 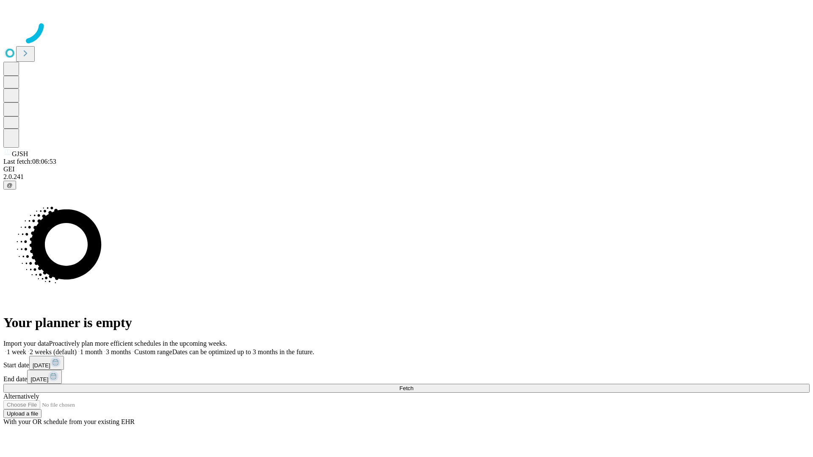 I want to click on span: 2 weeks (default), so click(x=53, y=352).